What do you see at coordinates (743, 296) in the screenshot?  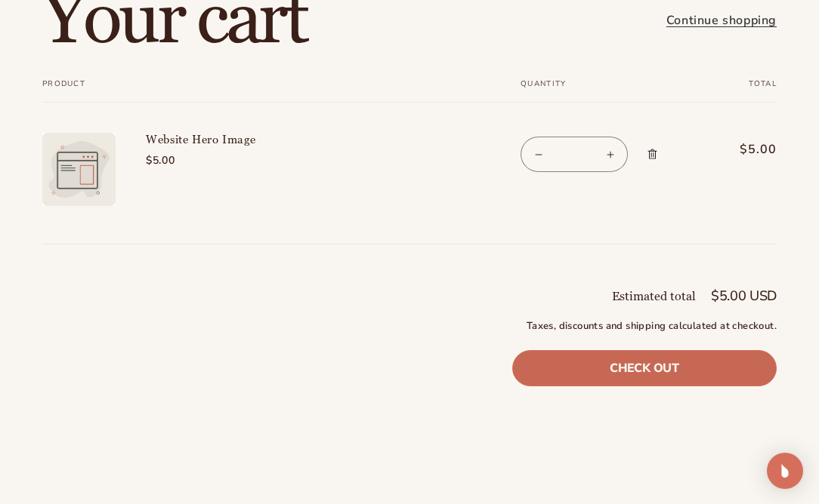 I see `p: $5.00 USD` at bounding box center [743, 296].